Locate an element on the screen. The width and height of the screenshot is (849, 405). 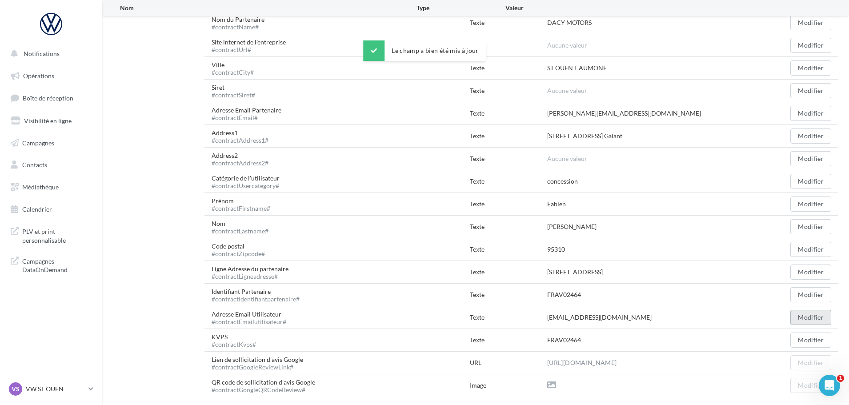
div: #contractUsercategory# is located at coordinates (245, 186).